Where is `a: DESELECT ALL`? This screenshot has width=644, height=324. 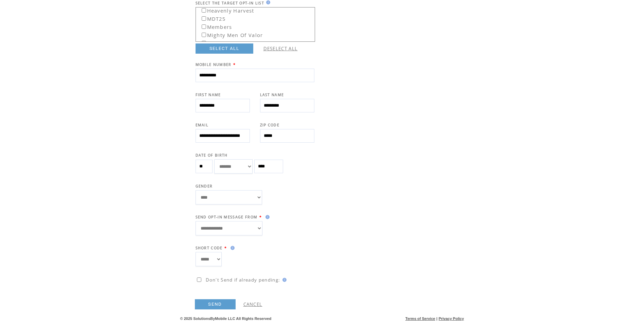 a: DESELECT ALL is located at coordinates (280, 49).